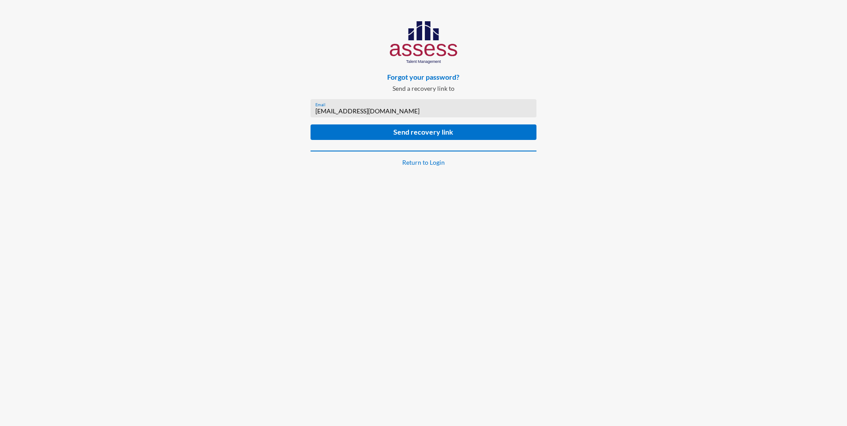  I want to click on a: Return to Login, so click(424, 162).